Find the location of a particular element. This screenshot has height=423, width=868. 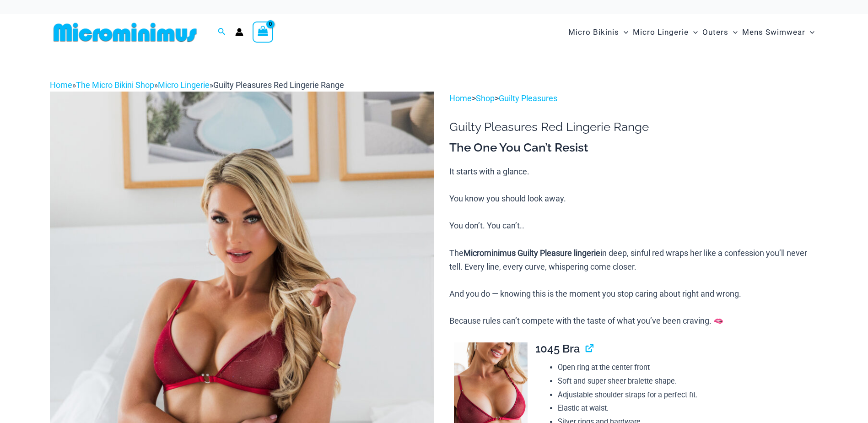

a: Account icon link is located at coordinates (239, 32).